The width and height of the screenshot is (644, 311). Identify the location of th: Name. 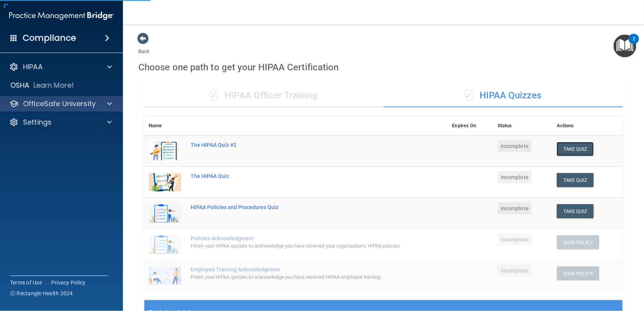
(165, 126).